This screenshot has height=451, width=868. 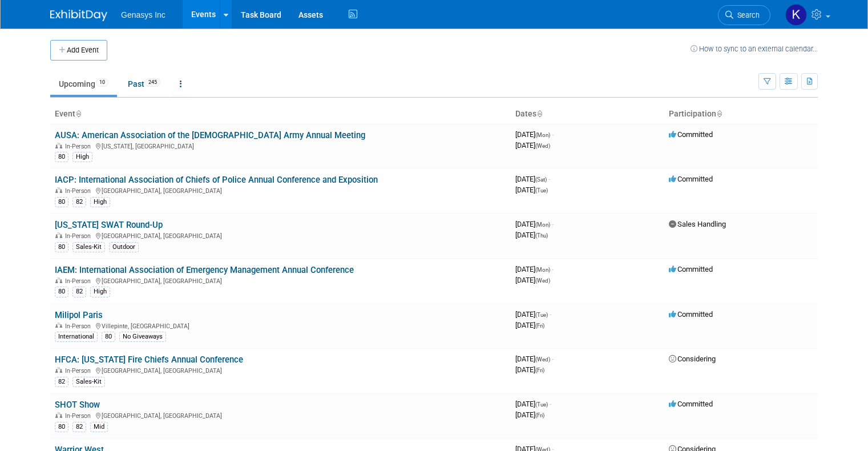 I want to click on span: (Sat), so click(x=541, y=179).